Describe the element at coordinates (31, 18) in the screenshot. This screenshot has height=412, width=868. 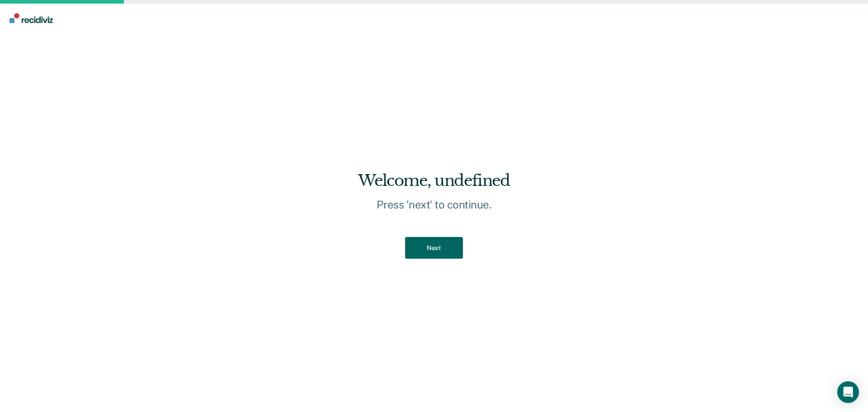
I see `a: Go to Recidiviz Home` at that location.